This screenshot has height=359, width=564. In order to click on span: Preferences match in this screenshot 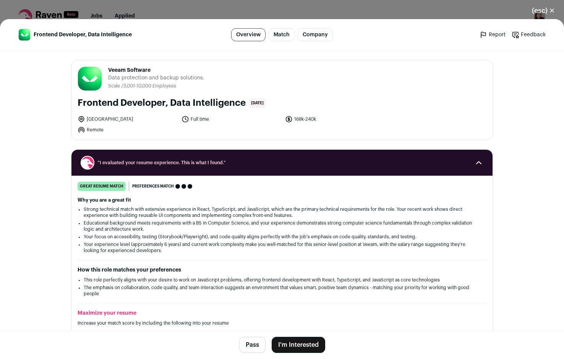, I will do `click(153, 187)`.